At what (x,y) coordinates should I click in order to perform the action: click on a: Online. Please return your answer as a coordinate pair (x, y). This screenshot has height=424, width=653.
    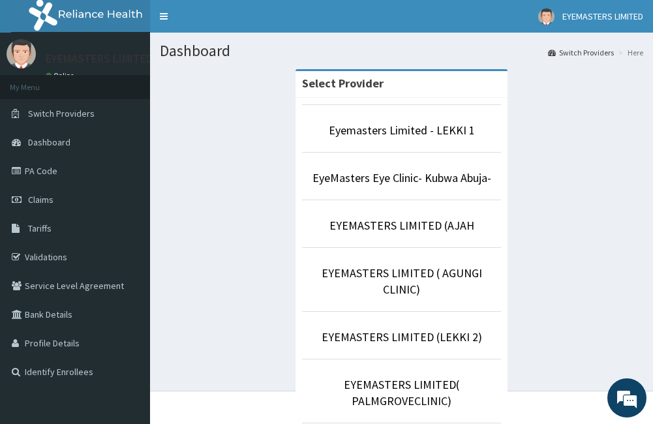
    Looking at the image, I should click on (61, 76).